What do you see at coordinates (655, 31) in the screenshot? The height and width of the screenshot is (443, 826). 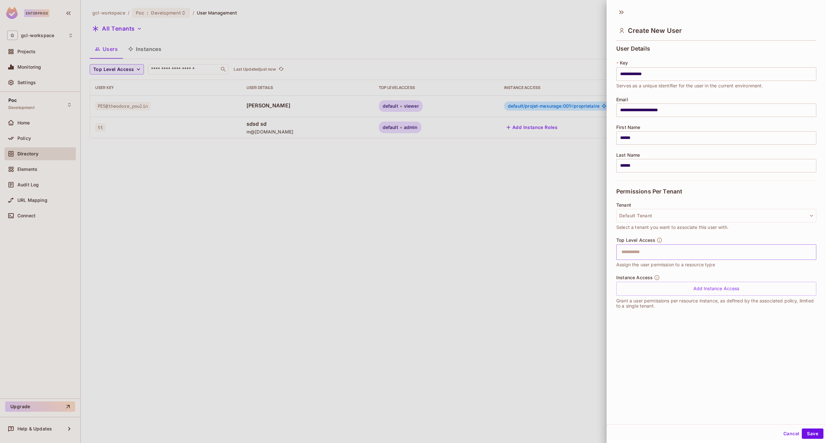 I see `span: Create New User` at bounding box center [655, 31].